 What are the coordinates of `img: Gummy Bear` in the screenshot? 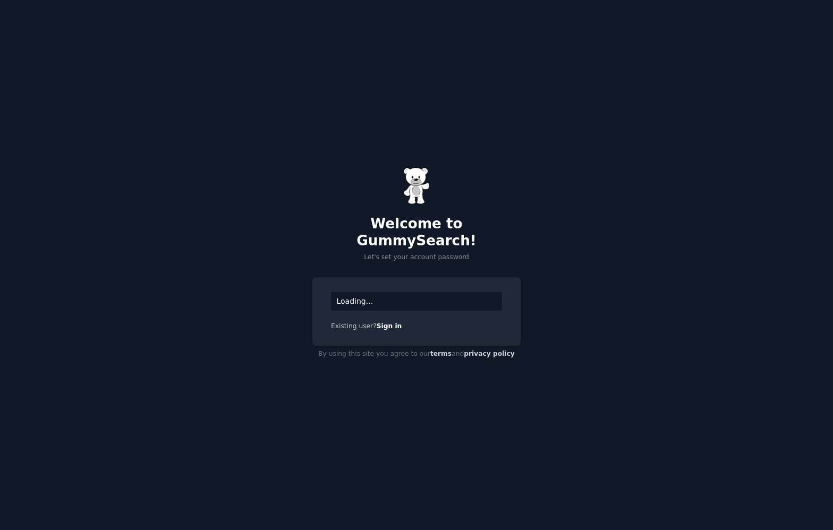 It's located at (417, 186).